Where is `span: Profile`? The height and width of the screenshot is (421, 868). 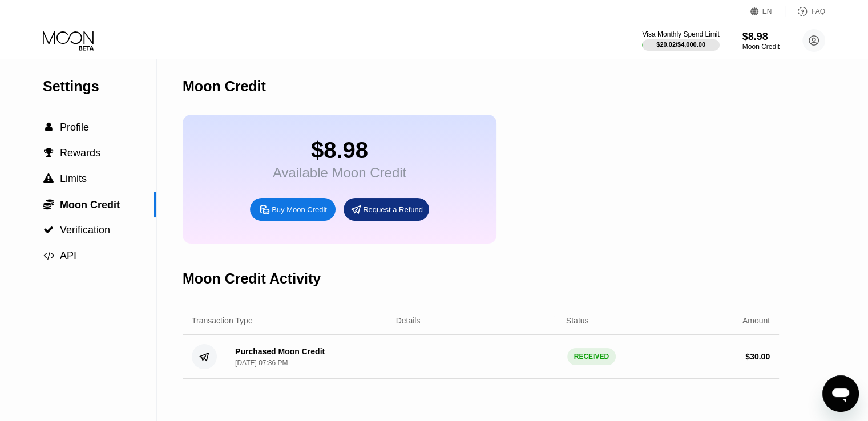
span: Profile is located at coordinates (75, 127).